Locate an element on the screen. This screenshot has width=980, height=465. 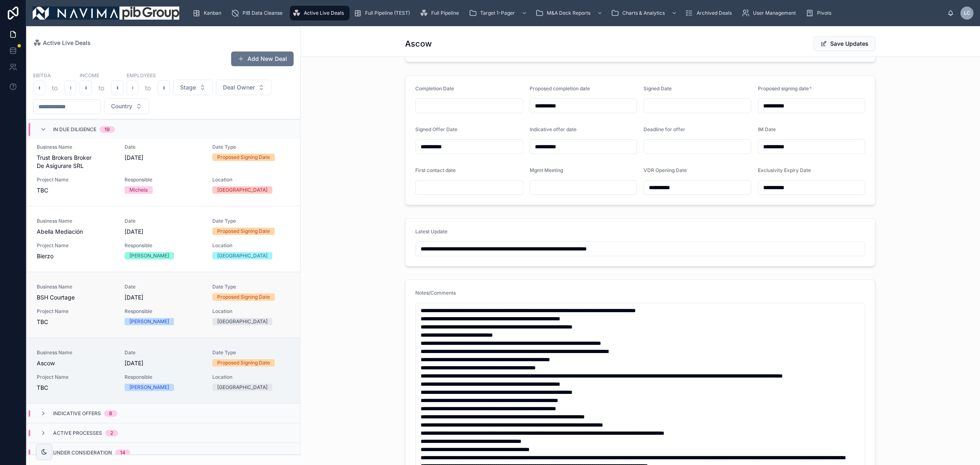
span: Archived Deals is located at coordinates (714, 13).